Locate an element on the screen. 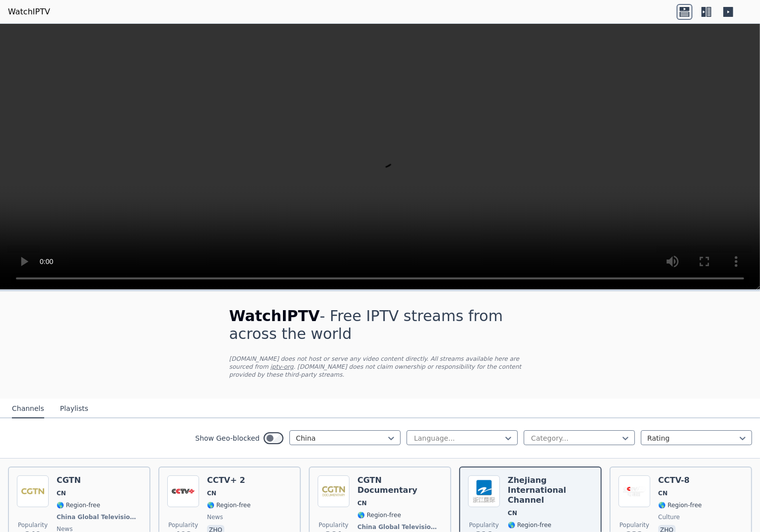 The width and height of the screenshot is (760, 532). img: CCTV+ 2 is located at coordinates (183, 492).